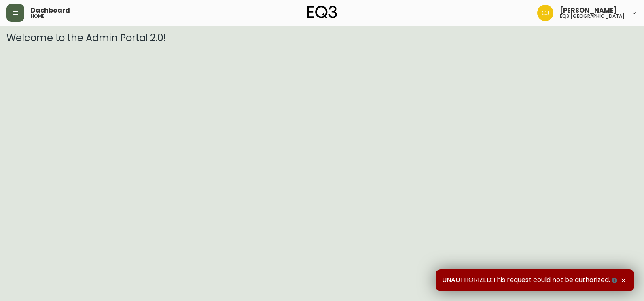 The image size is (644, 301). What do you see at coordinates (322, 38) in the screenshot?
I see `h3: Welcome to the Admin Portal 2.0!` at bounding box center [322, 38].